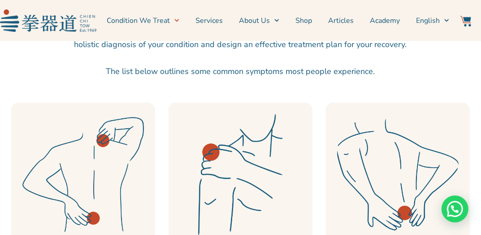 This screenshot has width=481, height=235. What do you see at coordinates (384, 21) in the screenshot?
I see `a: Academy` at bounding box center [384, 21].